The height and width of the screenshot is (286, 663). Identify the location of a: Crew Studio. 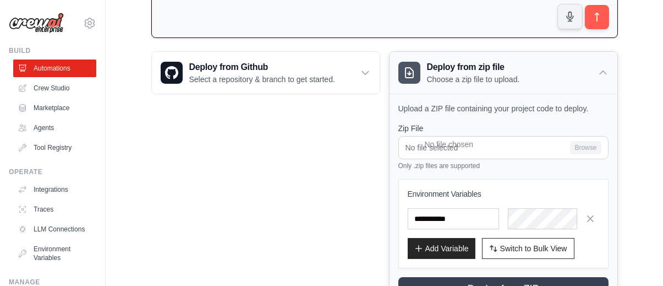
(54, 88).